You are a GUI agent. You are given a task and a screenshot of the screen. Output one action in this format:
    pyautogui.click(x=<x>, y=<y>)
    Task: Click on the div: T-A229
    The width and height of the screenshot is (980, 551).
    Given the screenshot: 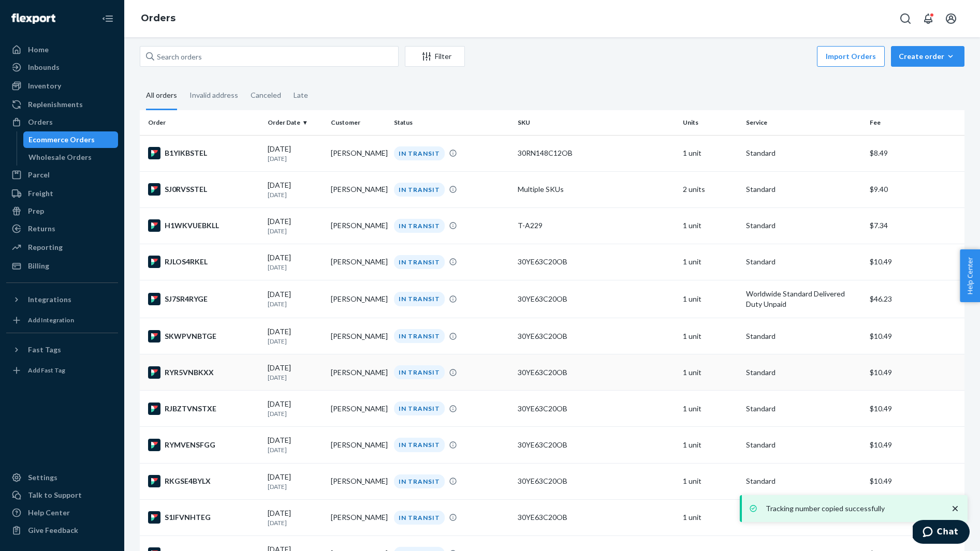 What is the action you would take?
    pyautogui.click(x=596, y=225)
    